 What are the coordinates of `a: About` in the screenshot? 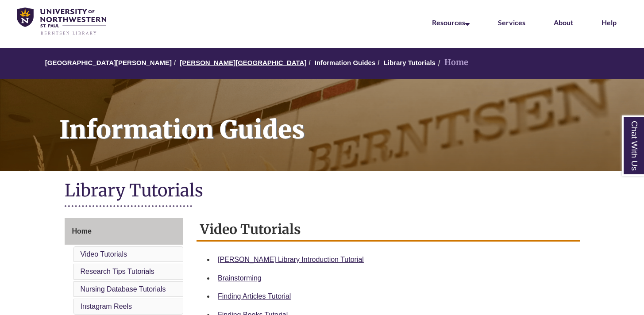 It's located at (563, 22).